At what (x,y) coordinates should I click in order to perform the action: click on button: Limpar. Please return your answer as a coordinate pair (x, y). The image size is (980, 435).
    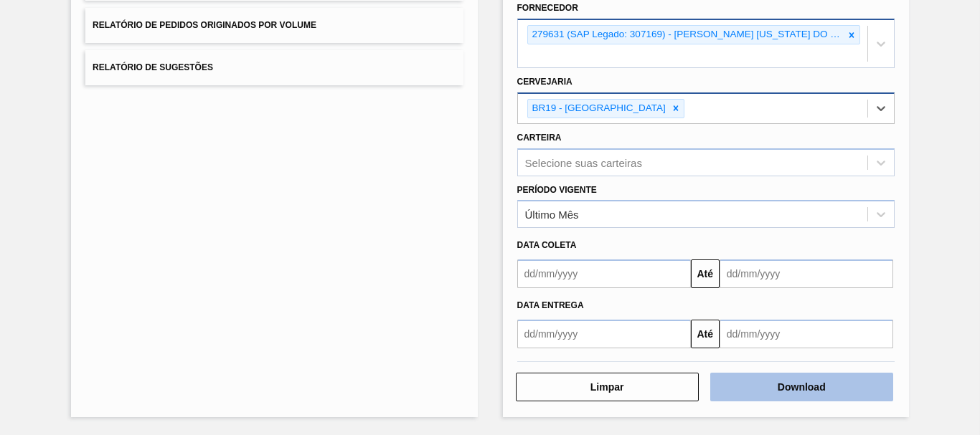
    Looking at the image, I should click on (607, 387).